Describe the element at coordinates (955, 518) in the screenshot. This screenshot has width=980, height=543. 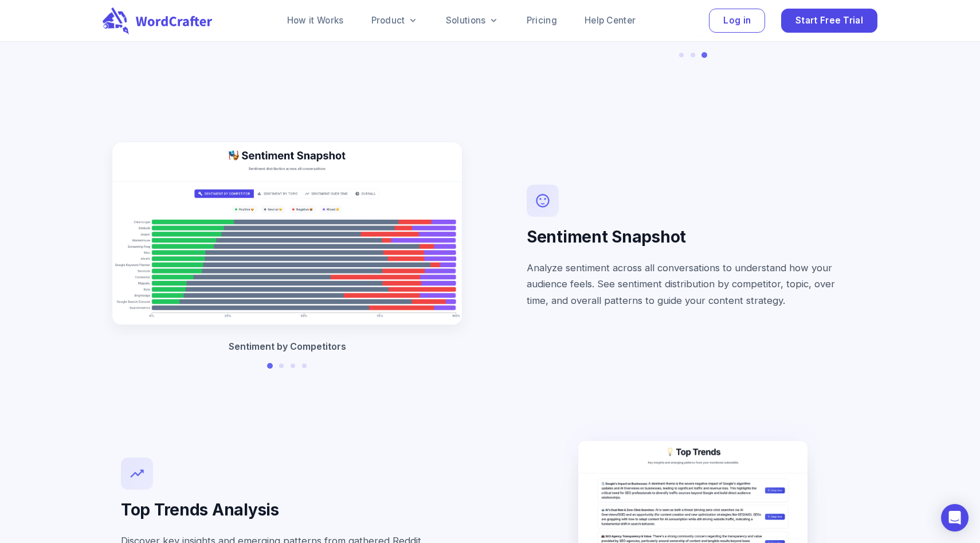
I see `div: Open Intercom Messenger` at that location.